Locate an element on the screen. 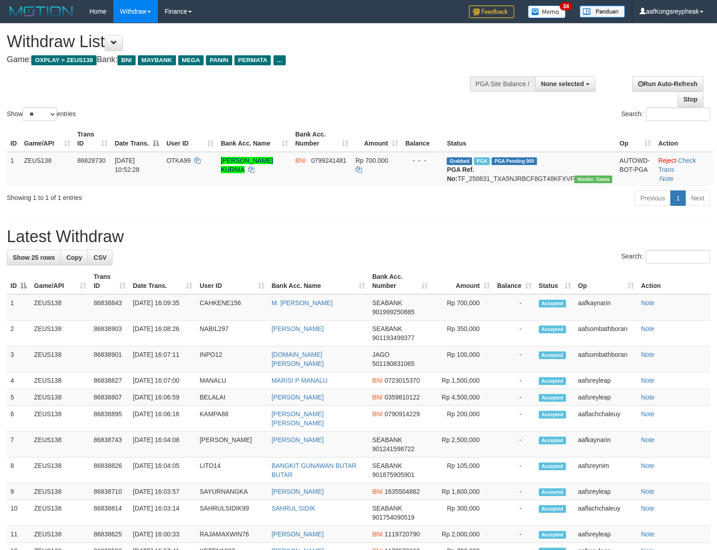  span: Grabbed is located at coordinates (460, 161).